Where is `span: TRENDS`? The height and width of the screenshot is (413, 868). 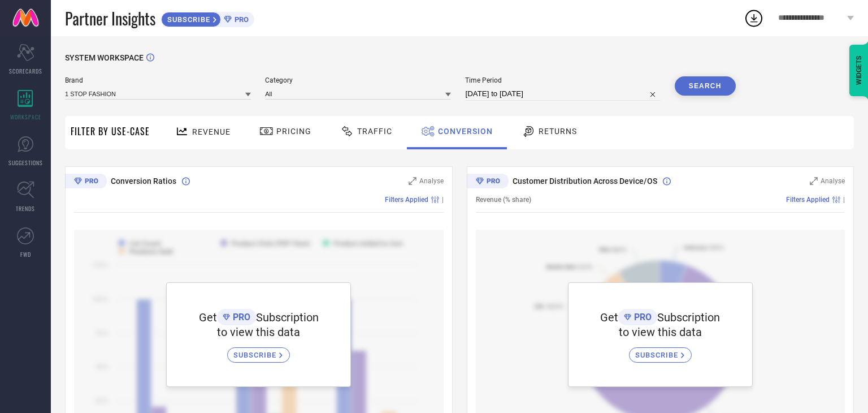
span: TRENDS is located at coordinates (25, 208).